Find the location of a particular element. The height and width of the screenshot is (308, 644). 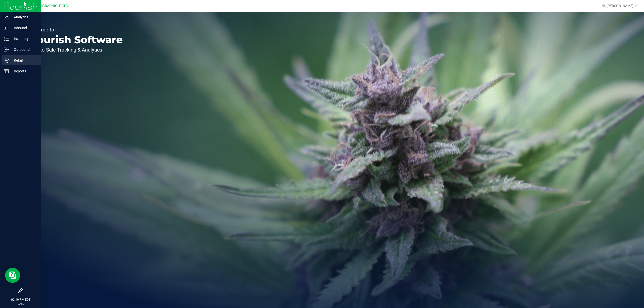

p: Inbound is located at coordinates (24, 28).